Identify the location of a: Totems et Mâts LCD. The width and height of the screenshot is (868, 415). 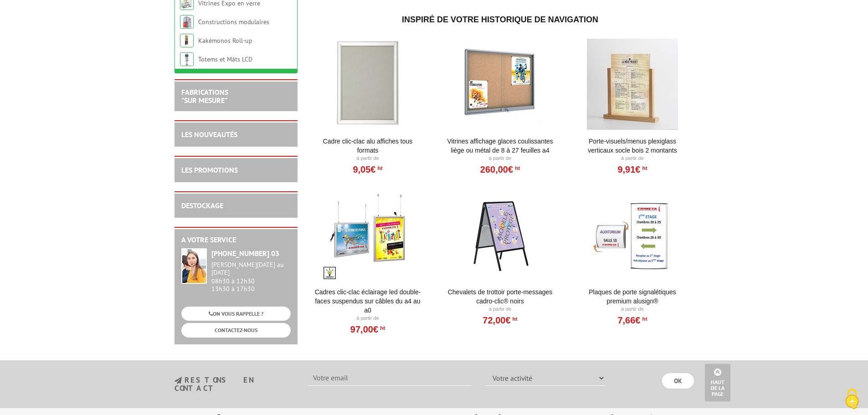
(225, 59).